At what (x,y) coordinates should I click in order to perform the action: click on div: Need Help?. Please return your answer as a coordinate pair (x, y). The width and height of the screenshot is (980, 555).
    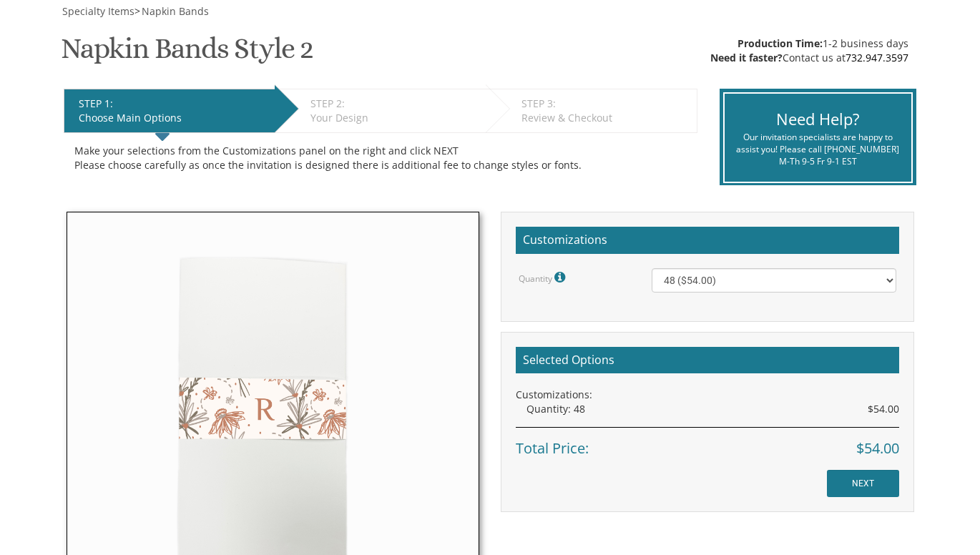
    Looking at the image, I should click on (818, 119).